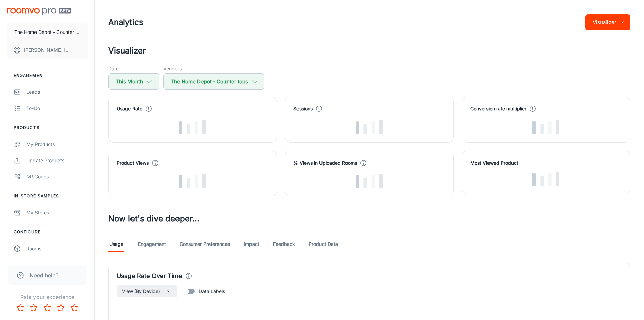 The width and height of the screenshot is (644, 320). I want to click on div: My Products, so click(57, 144).